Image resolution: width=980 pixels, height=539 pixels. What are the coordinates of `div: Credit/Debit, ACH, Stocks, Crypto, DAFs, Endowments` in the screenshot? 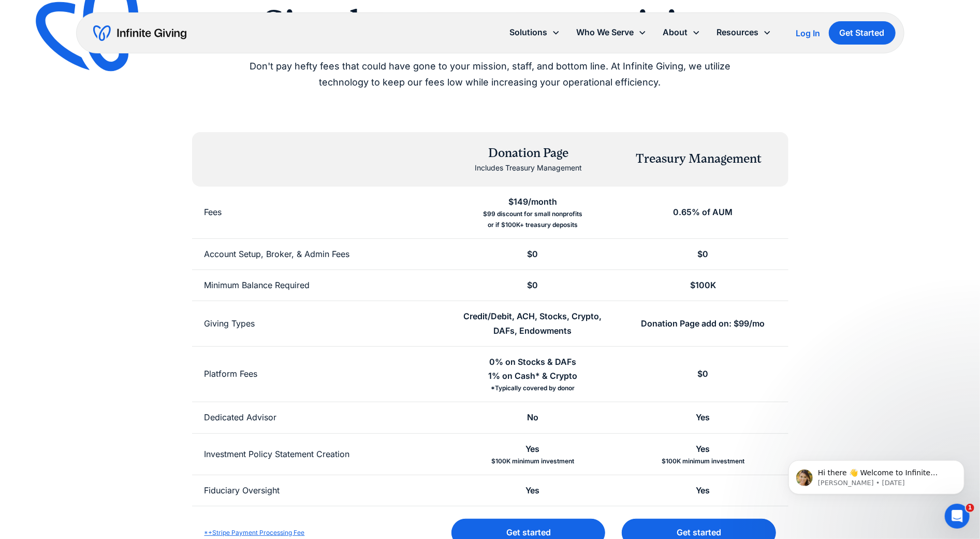 It's located at (532, 323).